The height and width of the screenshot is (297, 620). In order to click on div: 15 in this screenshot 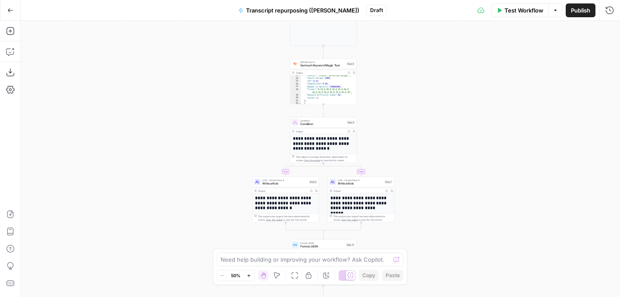, I will do `click(295, 81)`.